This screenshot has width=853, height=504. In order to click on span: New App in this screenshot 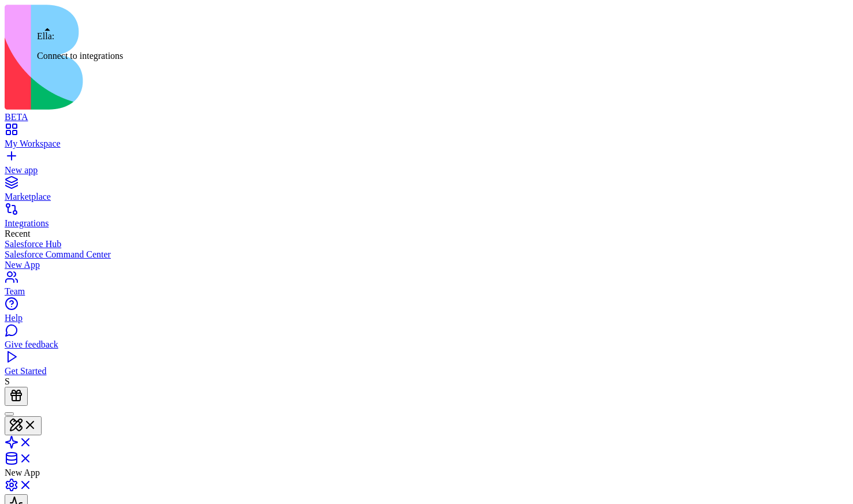, I will do `click(22, 472)`.